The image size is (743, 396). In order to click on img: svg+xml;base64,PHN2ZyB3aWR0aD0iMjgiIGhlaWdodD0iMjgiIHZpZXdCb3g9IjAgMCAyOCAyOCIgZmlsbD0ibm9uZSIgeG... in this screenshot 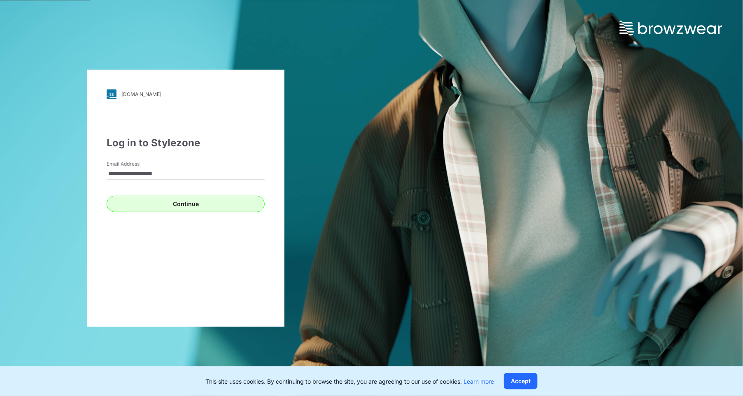, I will do `click(112, 94)`.